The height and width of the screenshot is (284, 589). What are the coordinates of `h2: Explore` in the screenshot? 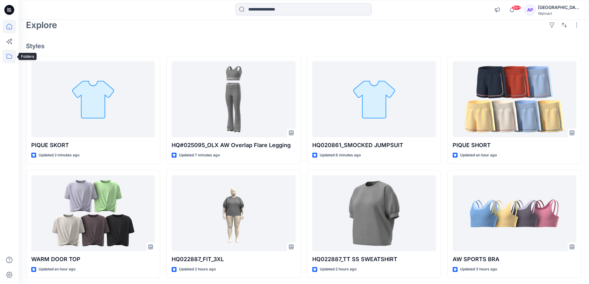 It's located at (41, 25).